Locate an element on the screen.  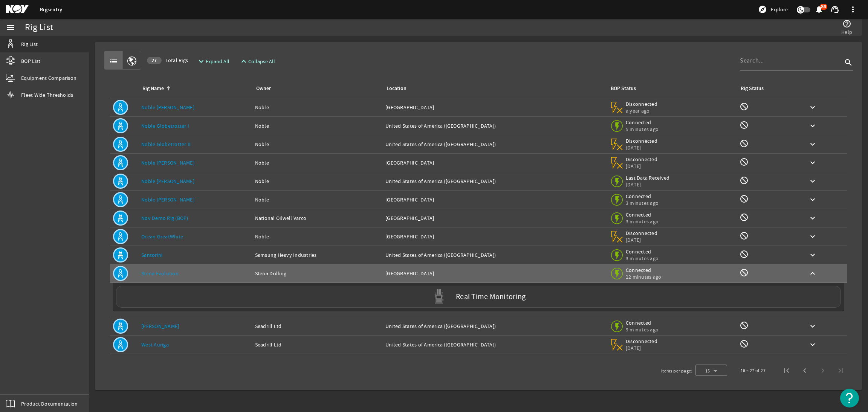
div: Owner is located at coordinates (263, 89).